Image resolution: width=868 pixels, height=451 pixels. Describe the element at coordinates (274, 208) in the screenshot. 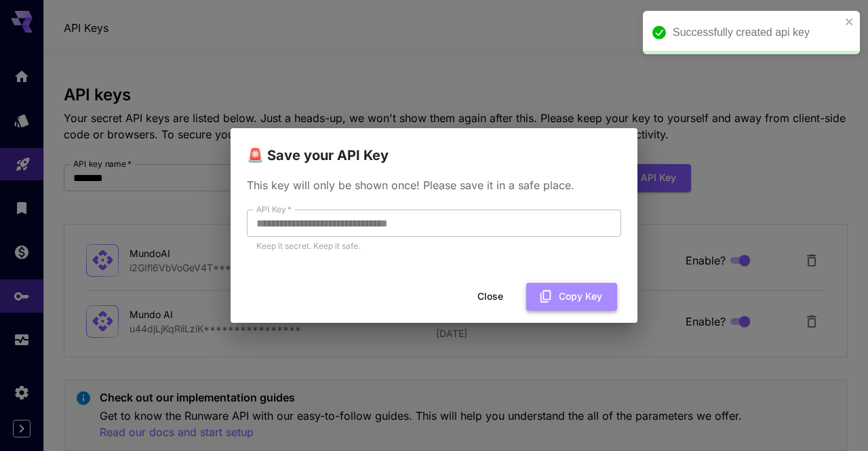

I see `label: API Key` at that location.